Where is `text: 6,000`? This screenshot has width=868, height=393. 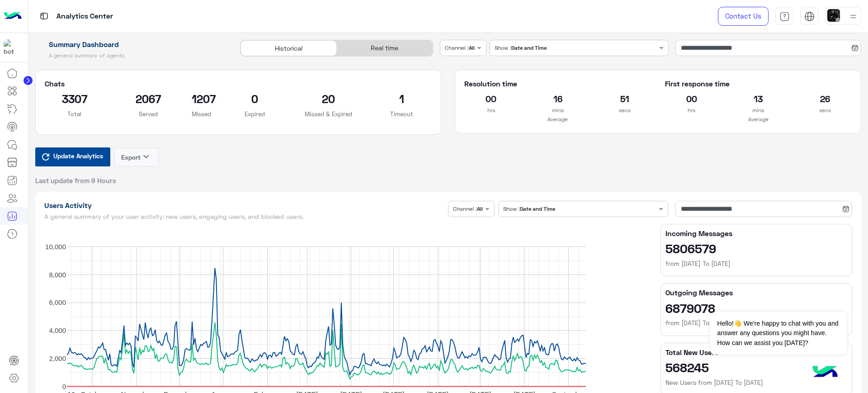 text: 6,000 is located at coordinates (58, 302).